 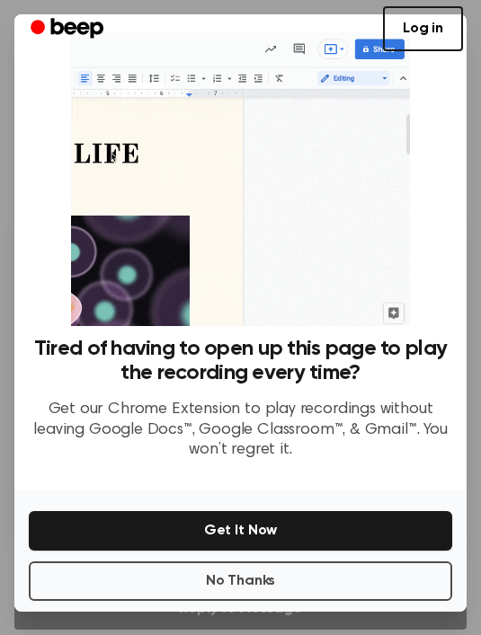 What do you see at coordinates (68, 29) in the screenshot?
I see `a: Beep` at bounding box center [68, 29].